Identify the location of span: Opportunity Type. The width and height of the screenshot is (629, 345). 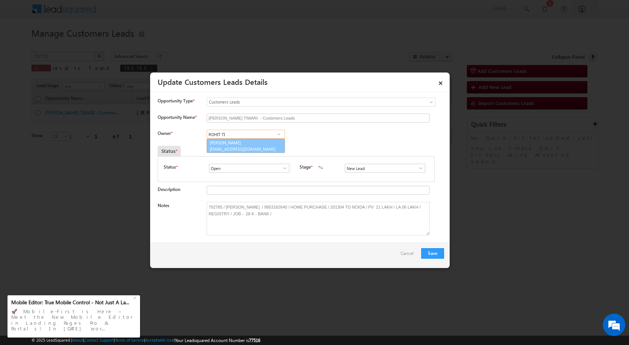
(175, 101).